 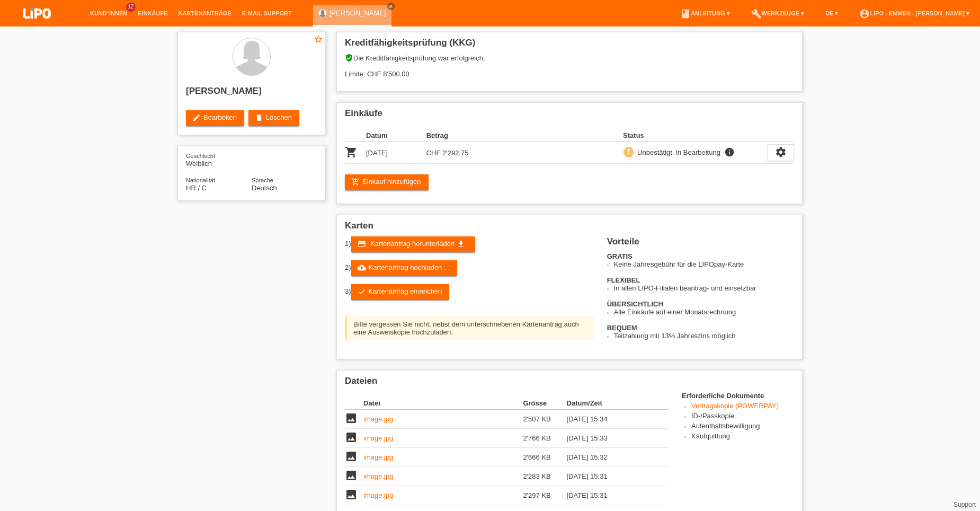 I want to click on a: deleteLöschen, so click(x=274, y=118).